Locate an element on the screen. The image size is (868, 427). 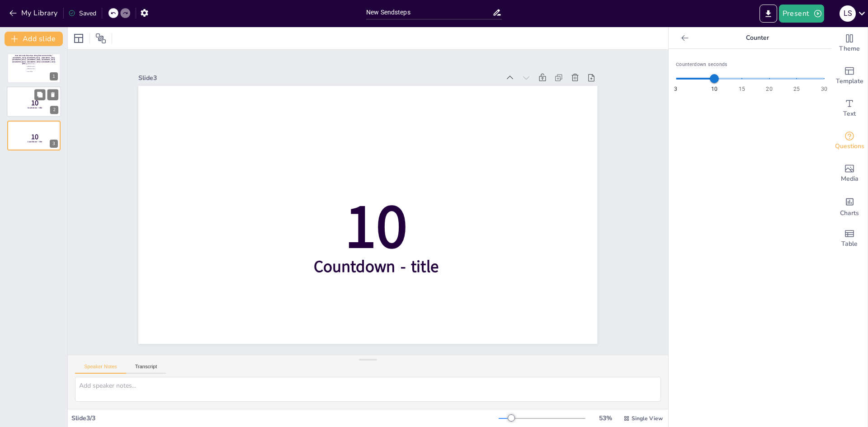
div: Add charts and graphs is located at coordinates (850, 206).